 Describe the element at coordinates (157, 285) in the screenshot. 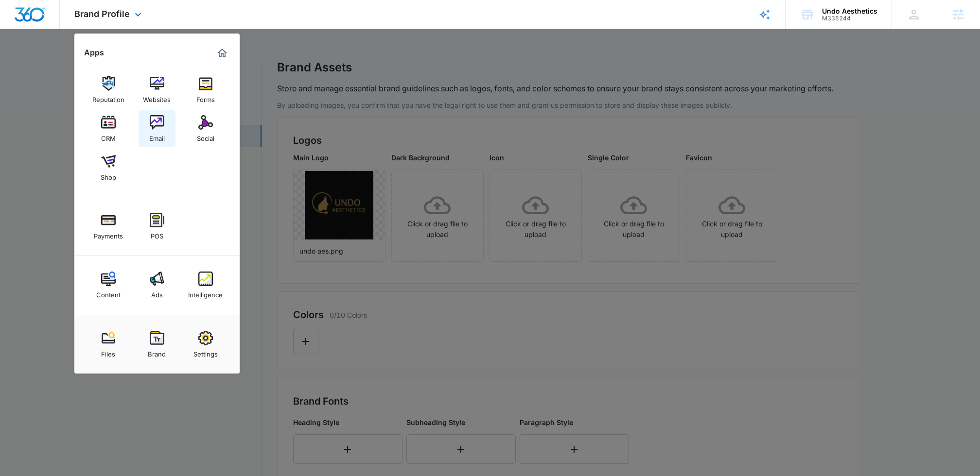

I see `a: Ads` at that location.